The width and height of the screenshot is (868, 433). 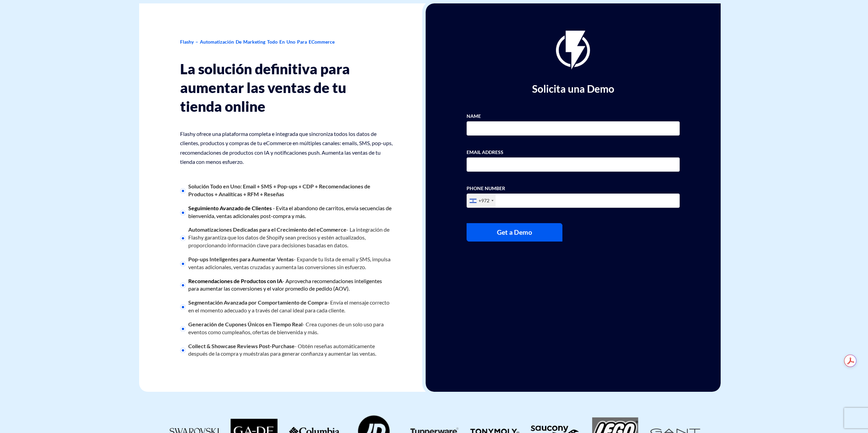 What do you see at coordinates (485, 152) in the screenshot?
I see `label: EMAIL ADDRESS` at bounding box center [485, 152].